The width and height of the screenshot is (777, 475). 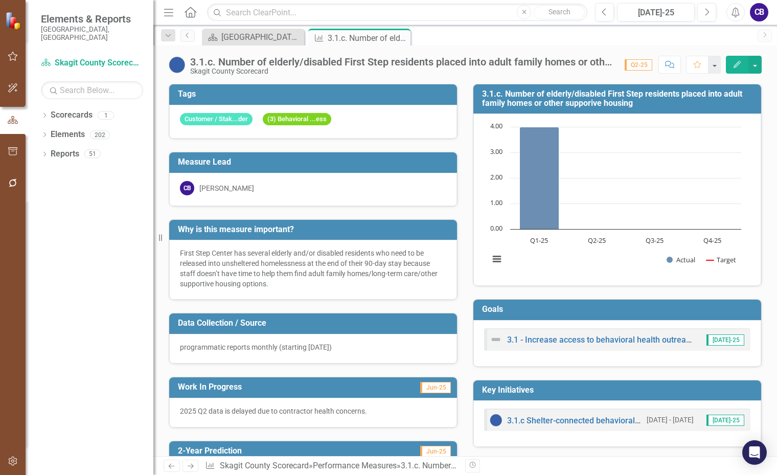 I want to click on svg: Interactive chart, so click(x=615, y=198).